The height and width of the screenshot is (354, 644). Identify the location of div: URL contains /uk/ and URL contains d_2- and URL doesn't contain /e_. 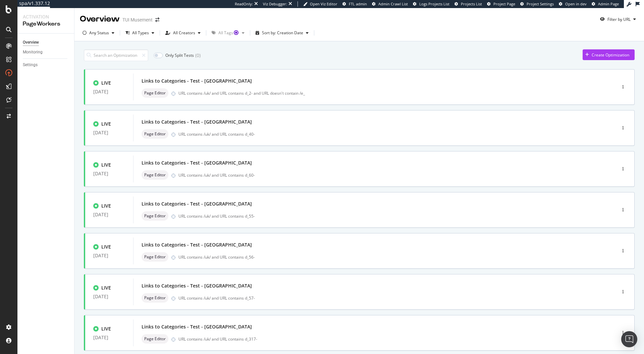
(383, 93).